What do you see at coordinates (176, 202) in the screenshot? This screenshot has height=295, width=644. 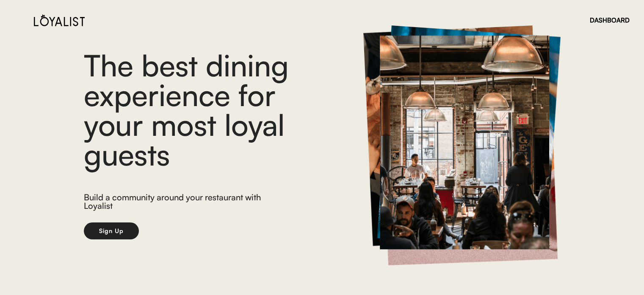 I see `div: Build a community around your restaurant with Loyalist` at bounding box center [176, 202].